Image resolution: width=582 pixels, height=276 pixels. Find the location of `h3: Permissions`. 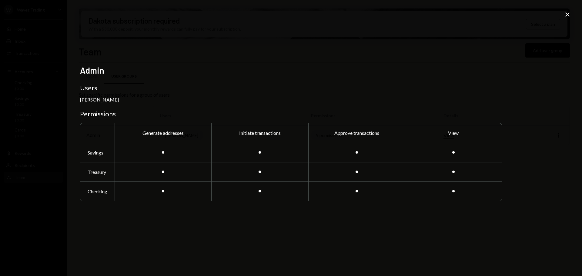

h3: Permissions is located at coordinates (291, 114).